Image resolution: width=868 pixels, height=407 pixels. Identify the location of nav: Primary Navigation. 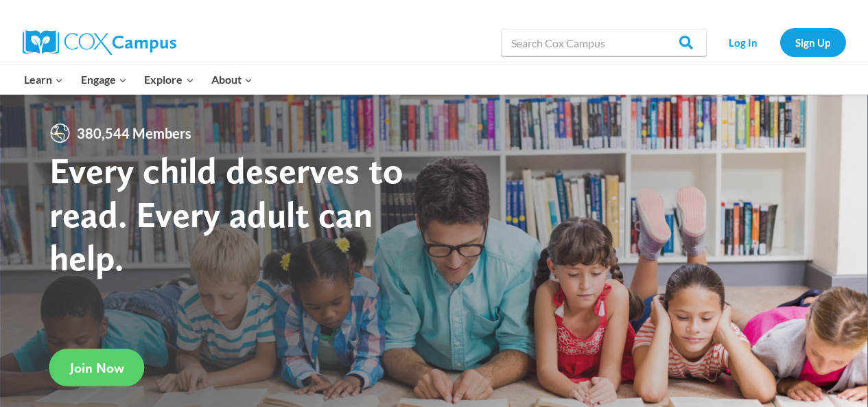
(138, 79).